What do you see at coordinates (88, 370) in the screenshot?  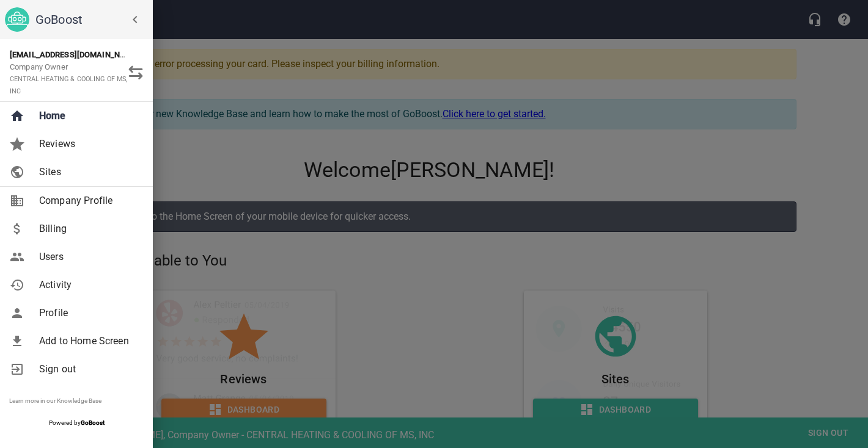 I see `span: Sign out` at bounding box center [88, 370].